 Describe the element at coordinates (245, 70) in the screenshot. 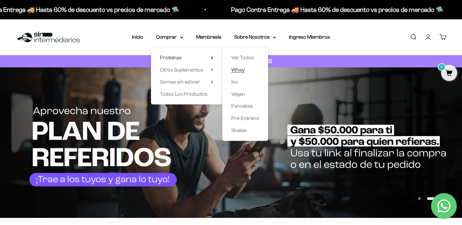

I see `a: Whey` at that location.